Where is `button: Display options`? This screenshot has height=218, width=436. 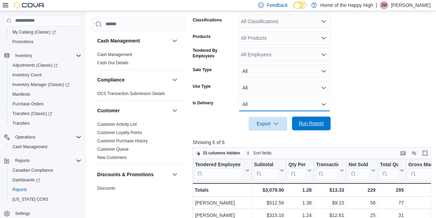 button: Display options is located at coordinates (414, 153).